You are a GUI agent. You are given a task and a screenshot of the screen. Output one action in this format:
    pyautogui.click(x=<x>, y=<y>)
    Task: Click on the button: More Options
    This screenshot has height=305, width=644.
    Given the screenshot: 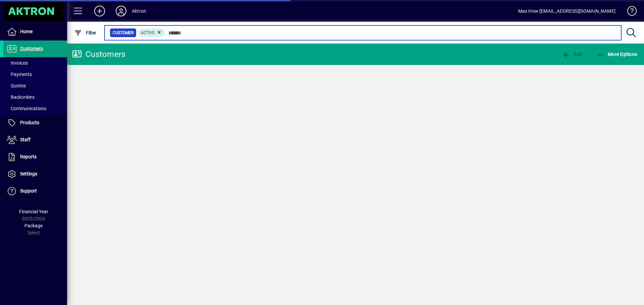 What is the action you would take?
    pyautogui.click(x=617, y=55)
    